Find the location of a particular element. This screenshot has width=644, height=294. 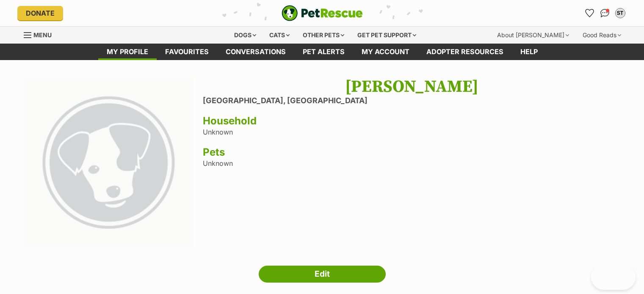

a: Help is located at coordinates (529, 52).